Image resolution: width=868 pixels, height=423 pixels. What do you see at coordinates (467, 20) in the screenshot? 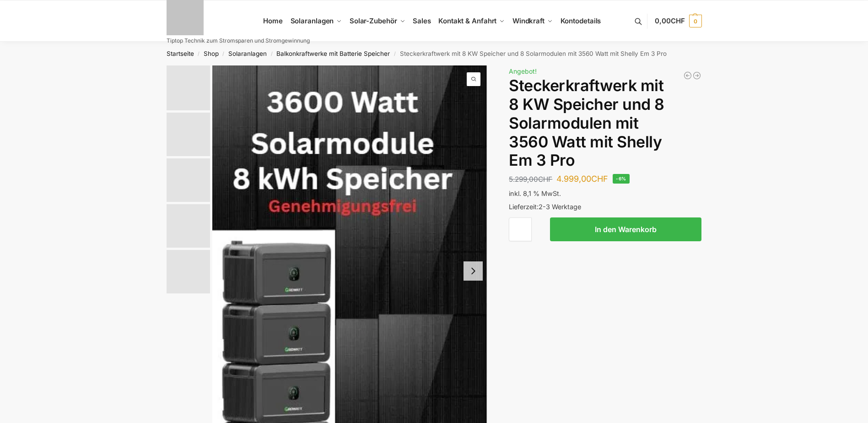
I see `span: Kontakt & Anfahrt` at bounding box center [467, 20].